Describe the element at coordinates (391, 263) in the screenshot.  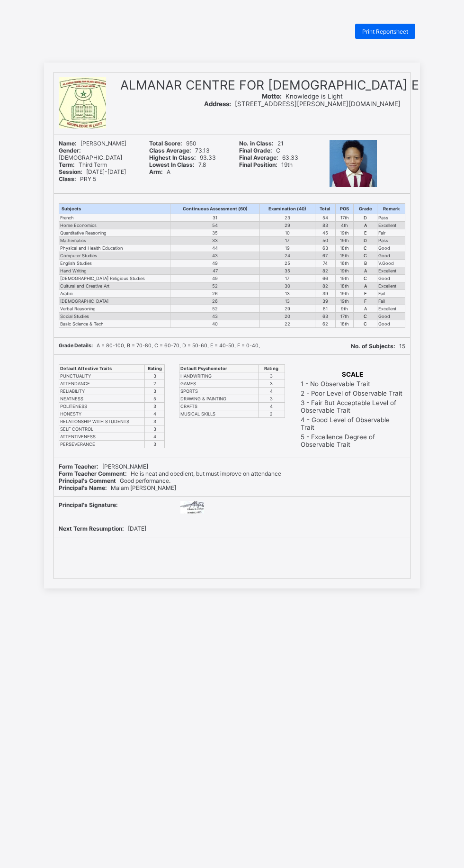
I see `td: V.Good` at that location.